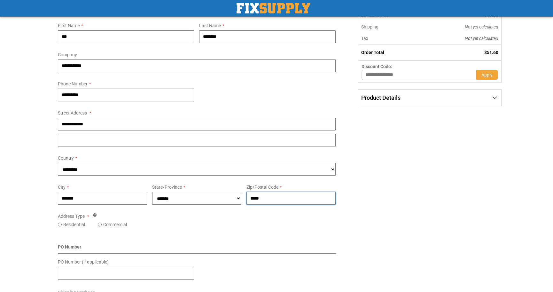 The height and width of the screenshot is (292, 553). What do you see at coordinates (273, 8) in the screenshot?
I see `a: store logo` at bounding box center [273, 8].